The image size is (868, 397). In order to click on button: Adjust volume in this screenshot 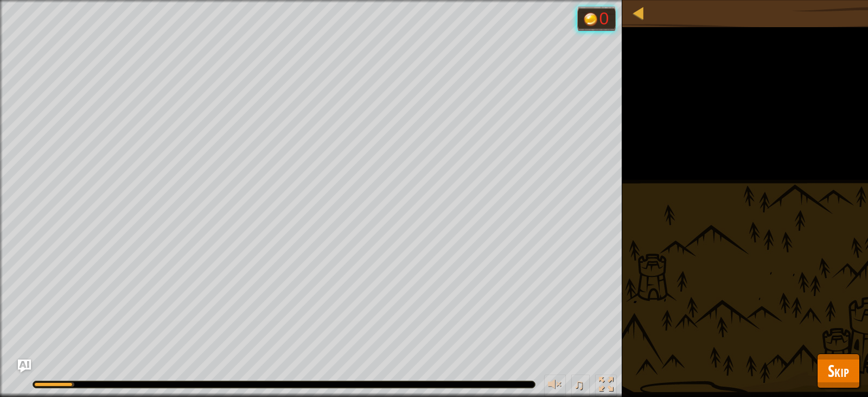, I will do `click(555, 386)`.